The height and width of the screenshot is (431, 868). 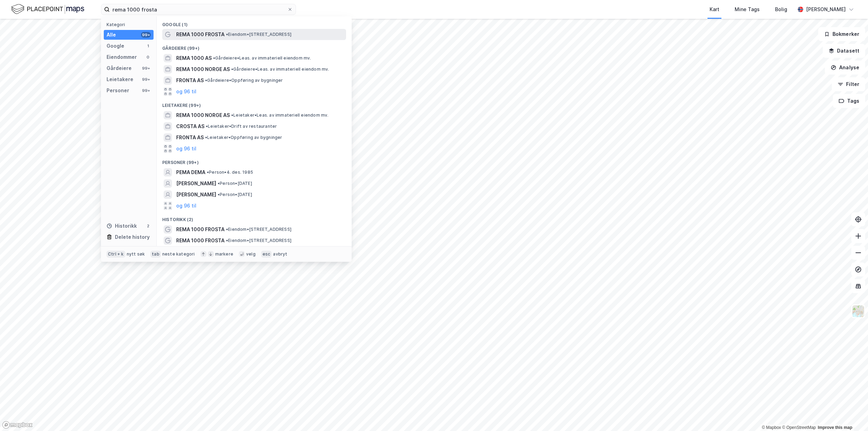 I want to click on a: OpenStreetMap, so click(x=799, y=428).